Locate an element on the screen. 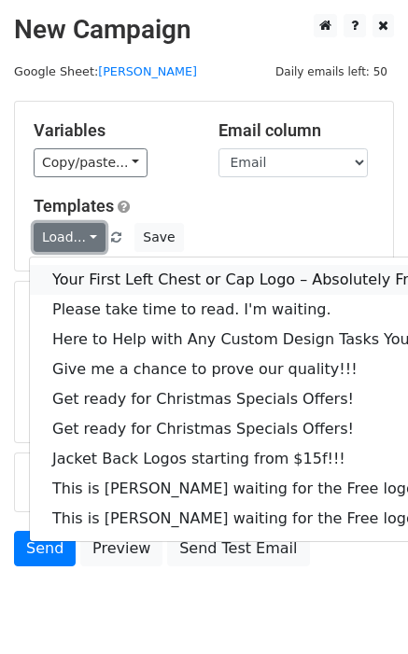  h2: New Campaign is located at coordinates (203, 30).